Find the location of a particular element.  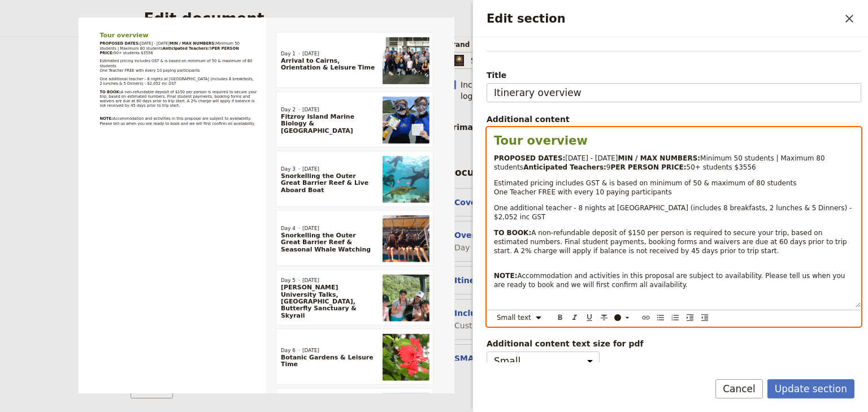

select: Additional content text size for pdf is located at coordinates (543, 361).